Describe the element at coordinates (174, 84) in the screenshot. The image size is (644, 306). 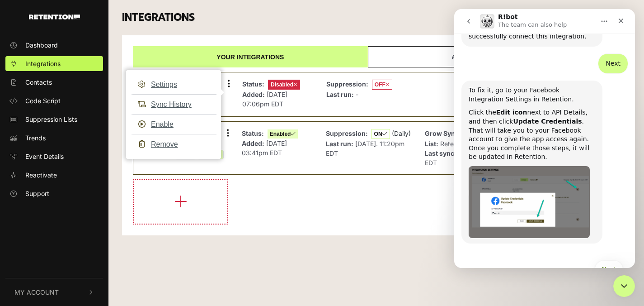
I see `a: Settings` at that location.